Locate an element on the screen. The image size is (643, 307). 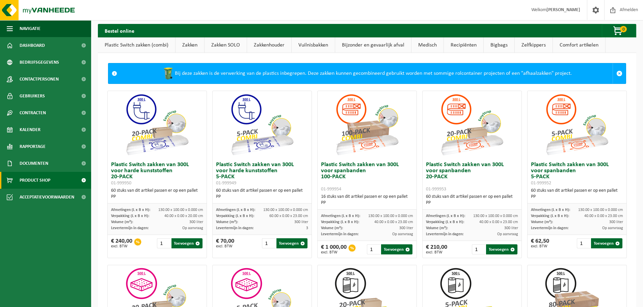
span: Navigatie is located at coordinates (30, 29).